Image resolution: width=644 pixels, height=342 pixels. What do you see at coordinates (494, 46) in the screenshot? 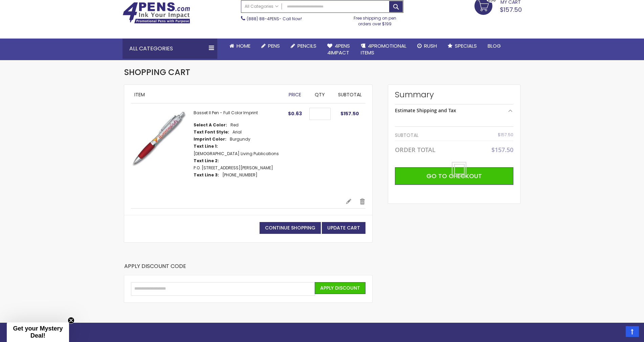
I see `a: Blog` at bounding box center [494, 46].